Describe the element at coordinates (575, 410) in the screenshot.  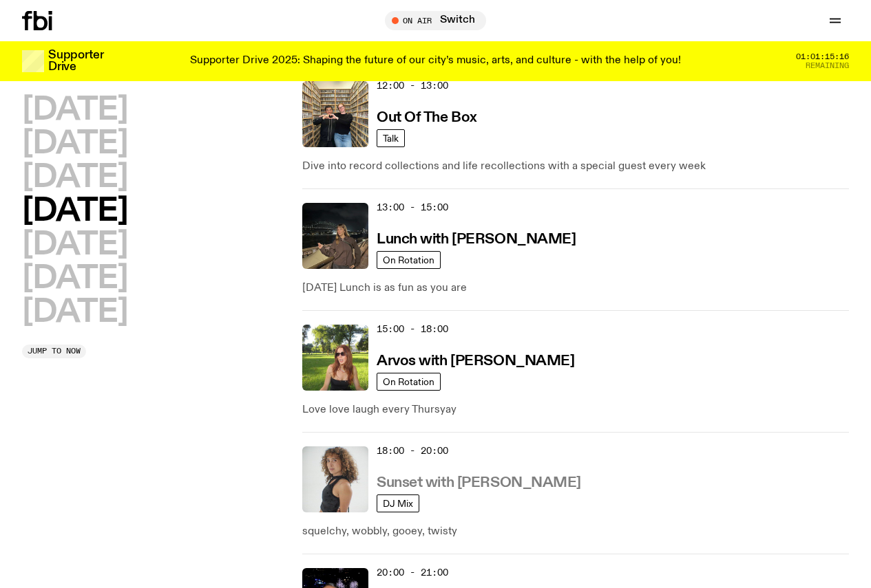
I see `p: Love love laugh every Thursyay` at that location.